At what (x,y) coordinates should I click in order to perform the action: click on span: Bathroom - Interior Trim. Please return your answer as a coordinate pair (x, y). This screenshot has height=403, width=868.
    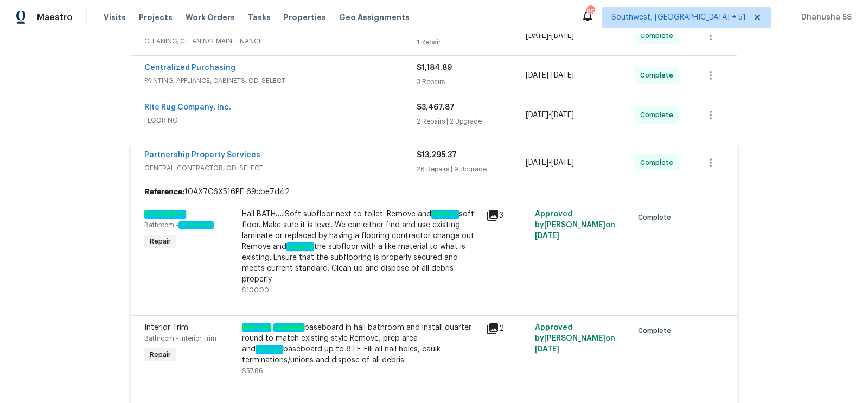
    Looking at the image, I should click on (180, 338).